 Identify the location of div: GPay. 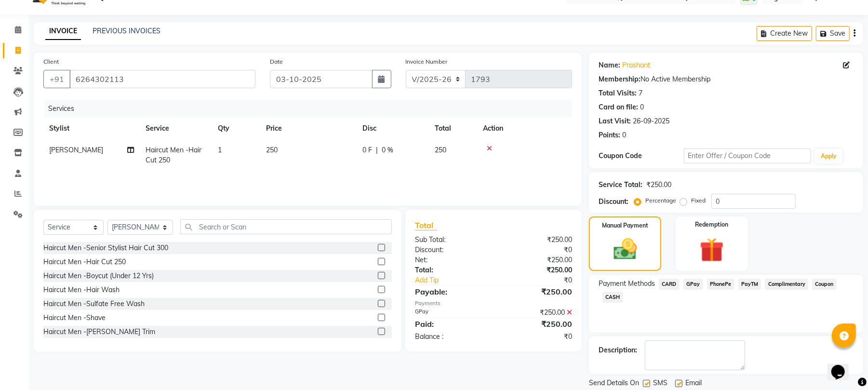
(451, 313).